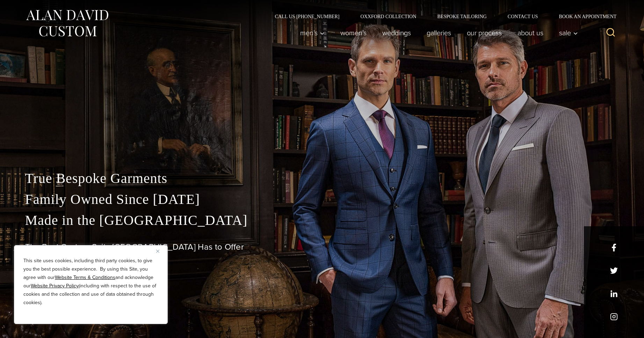 The height and width of the screenshot is (338, 644). I want to click on span: Sale, so click(568, 33).